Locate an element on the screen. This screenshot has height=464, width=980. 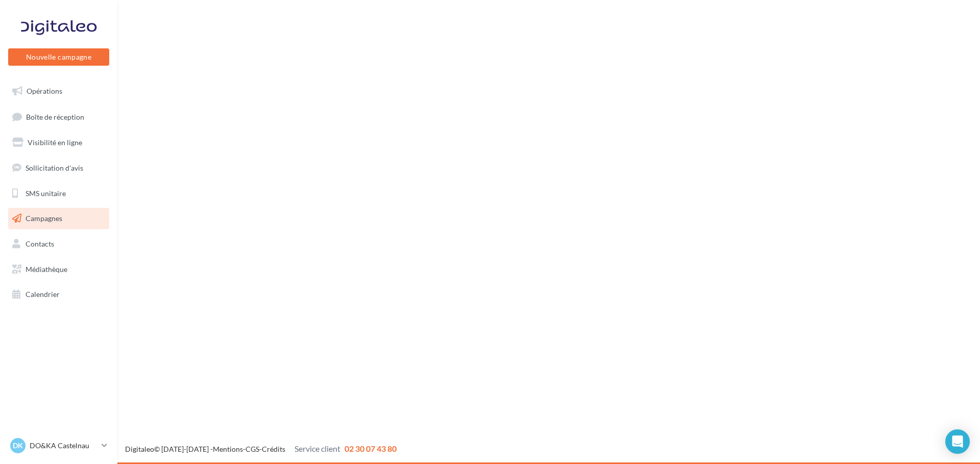
a: Campagnes is located at coordinates (58, 219).